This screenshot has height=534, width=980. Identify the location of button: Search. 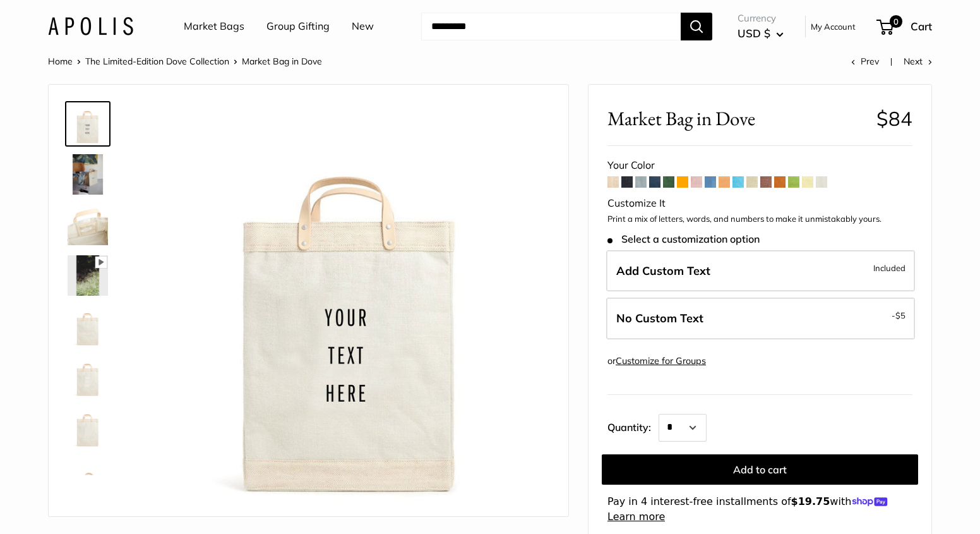
(696, 26).